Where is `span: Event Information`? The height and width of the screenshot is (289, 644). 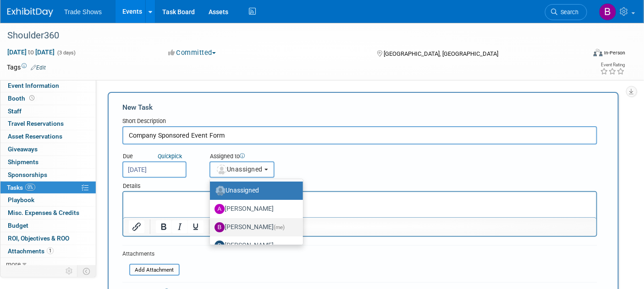
span: Event Information is located at coordinates (33, 86).